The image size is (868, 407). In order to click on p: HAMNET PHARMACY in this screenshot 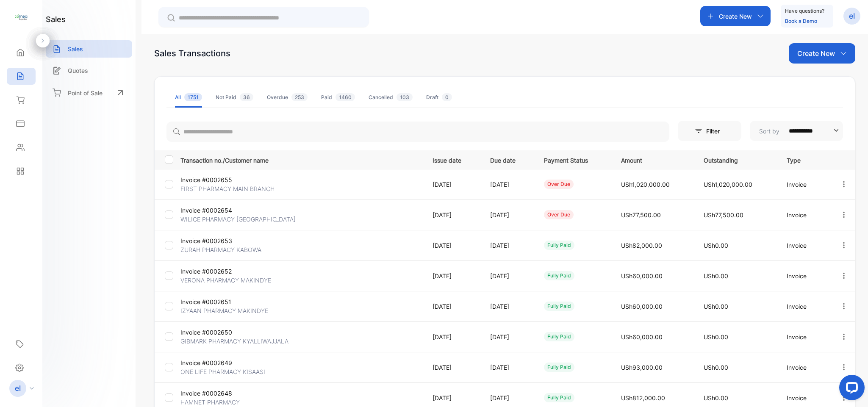, I will do `click(221, 402)`.